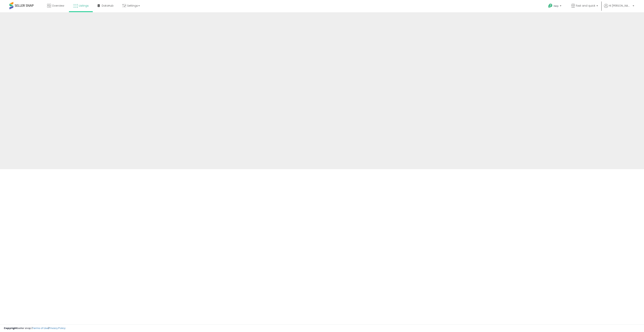 The height and width of the screenshot is (332, 644). Describe the element at coordinates (550, 5) in the screenshot. I see `i: Get Help` at that location.